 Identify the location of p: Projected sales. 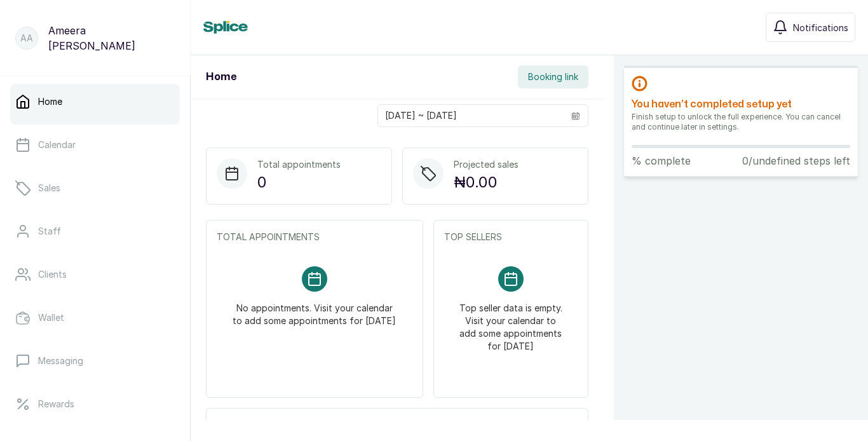
(486, 165).